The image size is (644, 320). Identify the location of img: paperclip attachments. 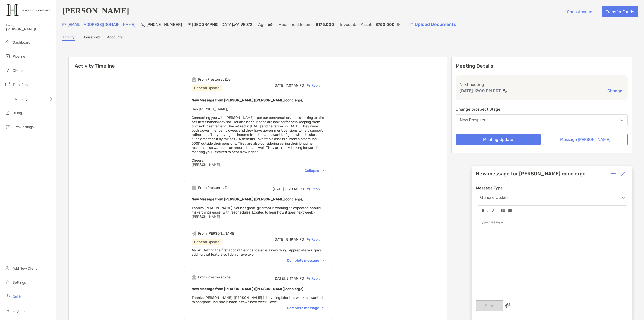
(507, 305).